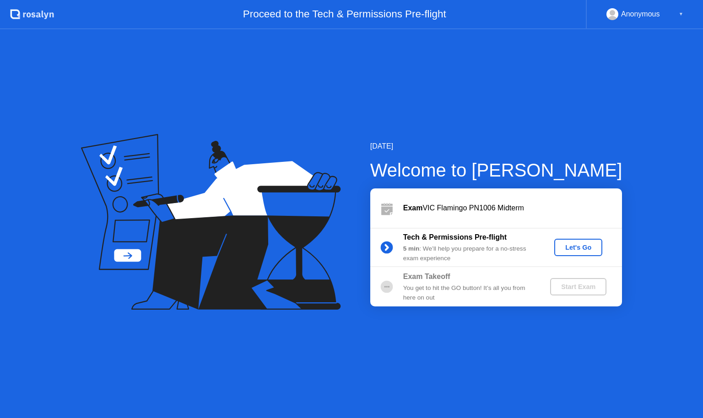 The width and height of the screenshot is (703, 418). Describe the element at coordinates (578, 287) in the screenshot. I see `div: Start Exam` at that location.